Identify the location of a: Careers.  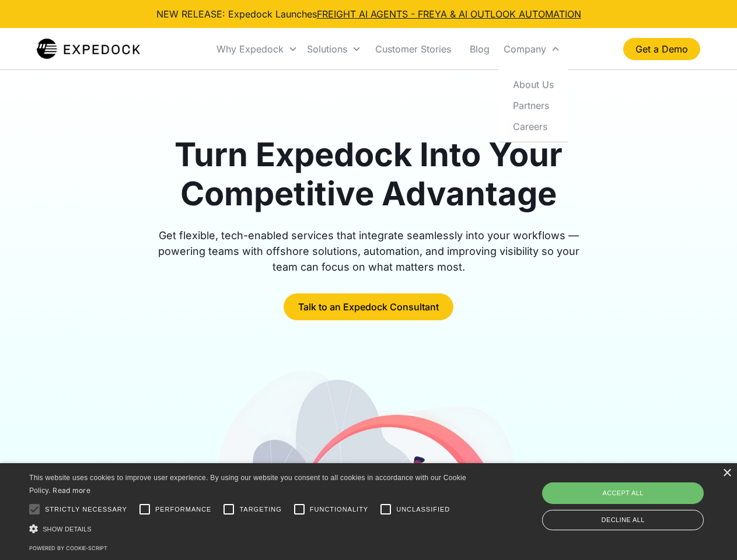
(533, 126).